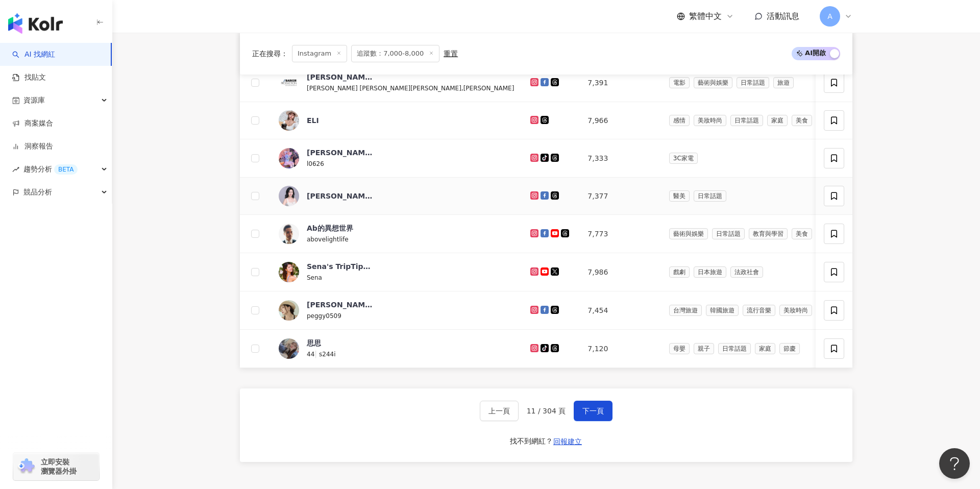 Image resolution: width=980 pixels, height=489 pixels. Describe the element at coordinates (34, 55) in the screenshot. I see `a: searchAI 找網紅` at that location.